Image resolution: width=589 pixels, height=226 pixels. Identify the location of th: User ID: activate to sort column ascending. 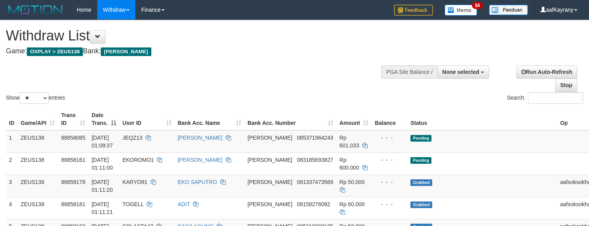
(147, 119).